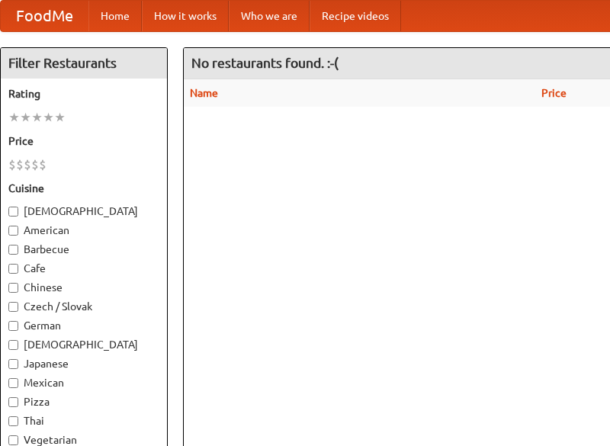 This screenshot has width=610, height=446. I want to click on input: Czech / Slovak, so click(13, 306).